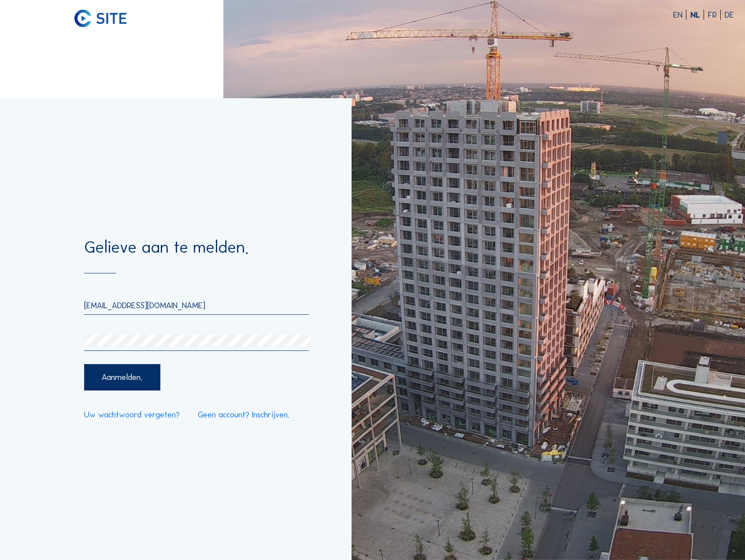 The image size is (745, 560). Describe the element at coordinates (122, 378) in the screenshot. I see `div: Aanmelden.` at that location.